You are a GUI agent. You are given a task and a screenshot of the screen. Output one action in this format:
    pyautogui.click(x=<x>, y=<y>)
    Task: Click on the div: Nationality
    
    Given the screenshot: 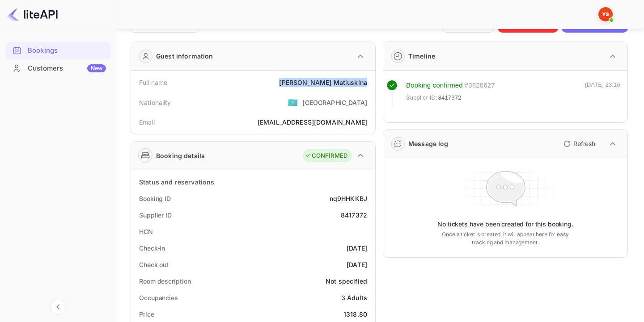 What is the action you would take?
    pyautogui.click(x=155, y=103)
    